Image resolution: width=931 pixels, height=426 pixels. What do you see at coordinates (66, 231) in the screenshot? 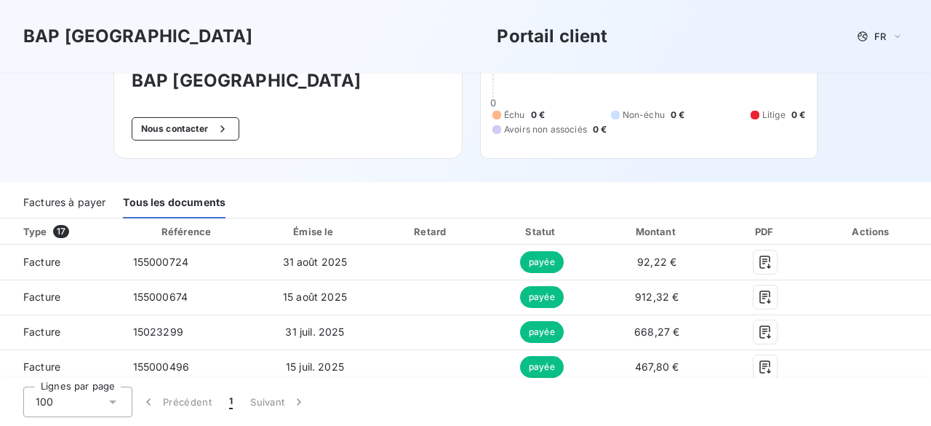
I see `div: Type` at bounding box center [66, 231].